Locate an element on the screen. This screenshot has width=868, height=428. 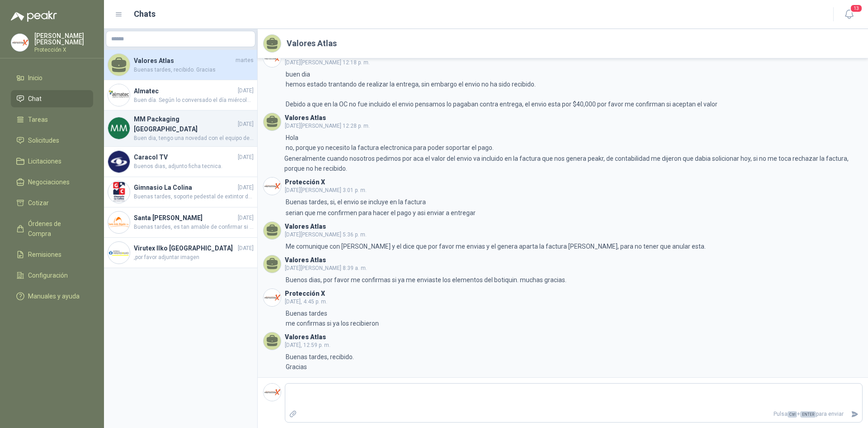
span: Cotizar is located at coordinates (38, 202).